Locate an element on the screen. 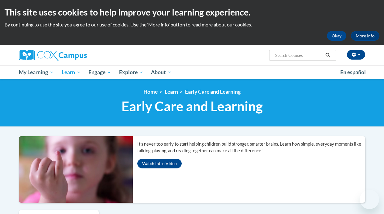  a: My Learning is located at coordinates (36, 72).